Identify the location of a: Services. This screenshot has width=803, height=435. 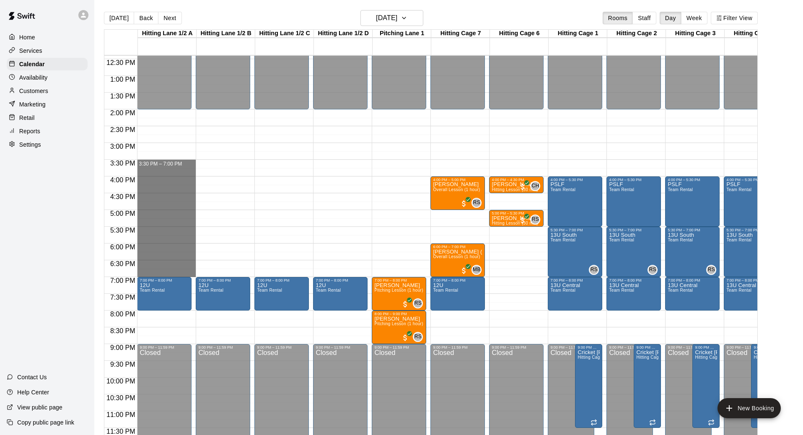
(47, 51).